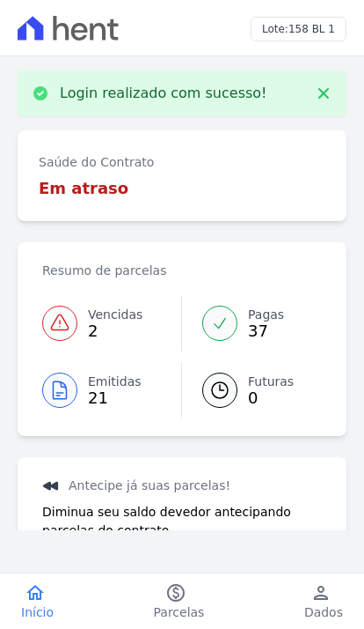 This screenshot has height=629, width=364. I want to click on a: personDados, so click(324, 601).